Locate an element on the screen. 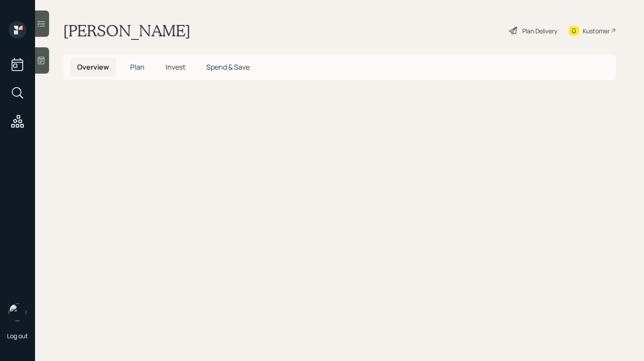 The image size is (644, 361). span: Plan is located at coordinates (137, 67).